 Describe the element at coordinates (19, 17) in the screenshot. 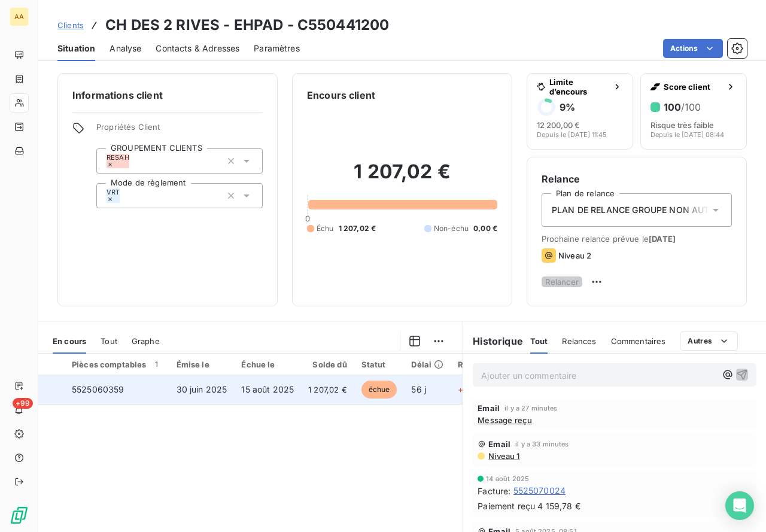

I see `div: AA` at that location.